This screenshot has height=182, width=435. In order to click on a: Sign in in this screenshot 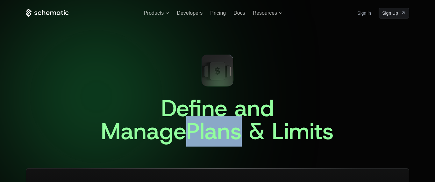, I will do `click(364, 13)`.